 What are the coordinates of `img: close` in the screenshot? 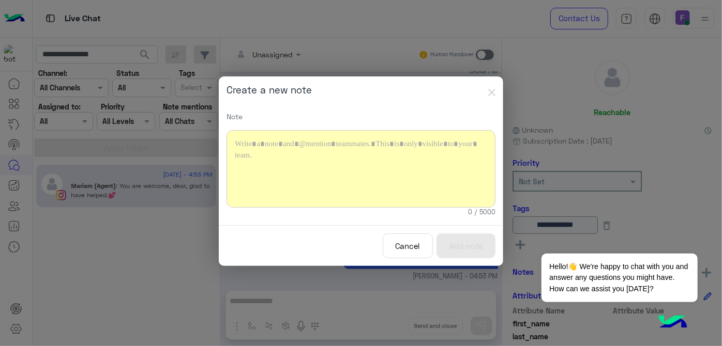 It's located at (492, 93).